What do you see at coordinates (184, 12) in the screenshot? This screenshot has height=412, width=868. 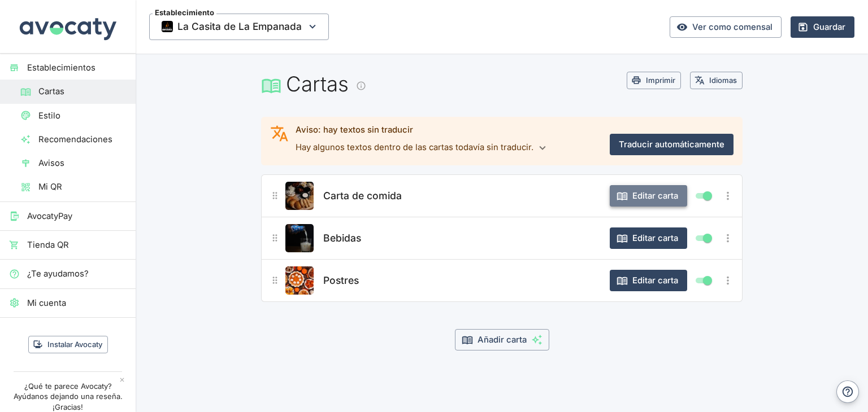 I see `span: Establecimiento` at bounding box center [184, 12].